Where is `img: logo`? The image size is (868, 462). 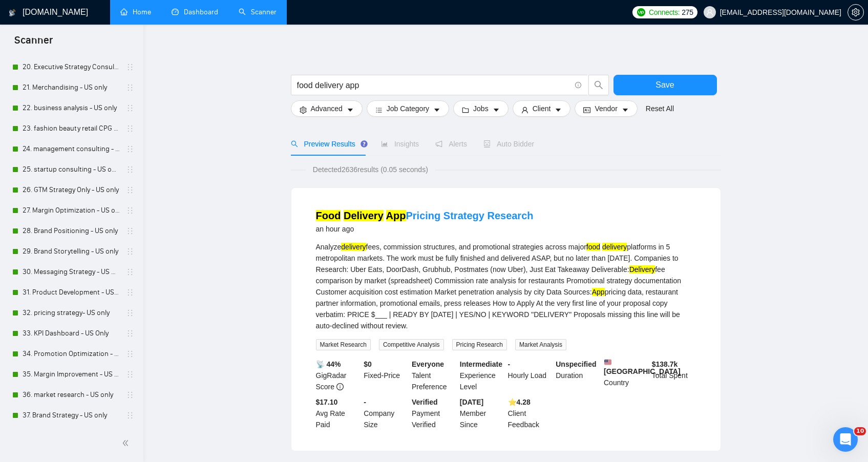
img: logo is located at coordinates (12, 13).